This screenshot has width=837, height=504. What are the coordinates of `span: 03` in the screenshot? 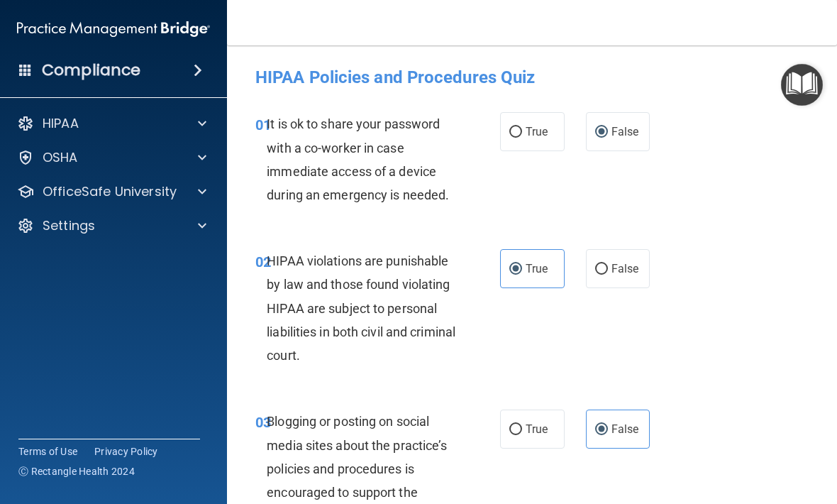 It's located at (263, 422).